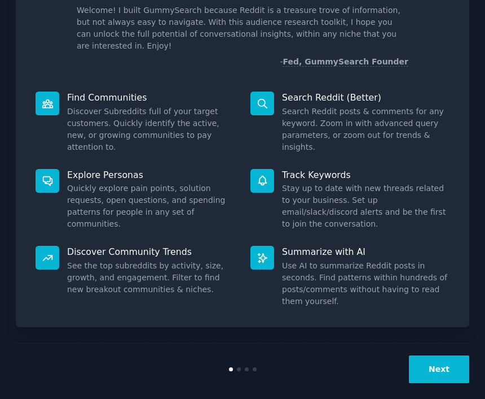  Describe the element at coordinates (366, 97) in the screenshot. I see `p: Search Reddit (Better)` at that location.